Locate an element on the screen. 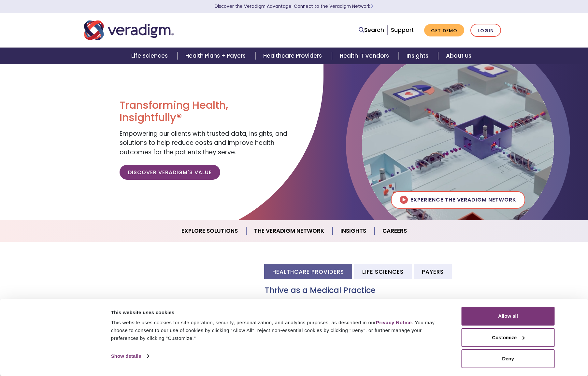 This screenshot has height=376, width=588. button: Customize is located at coordinates (508, 337).